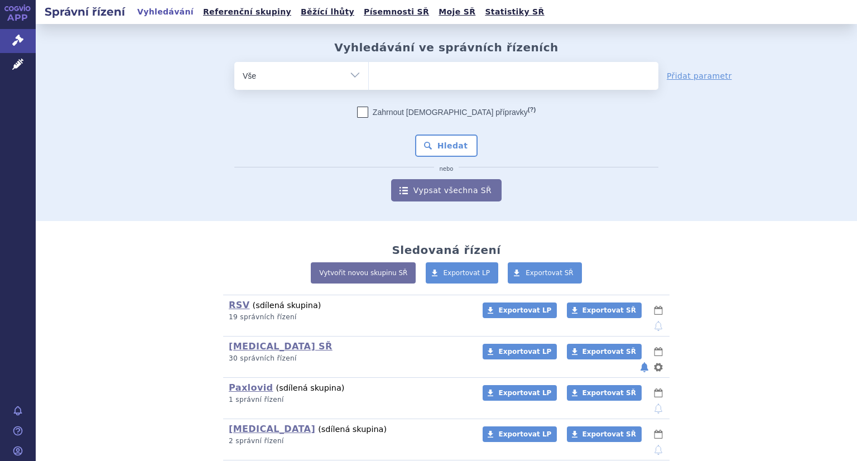  What do you see at coordinates (658, 367) in the screenshot?
I see `button: nastavení` at bounding box center [658, 367].